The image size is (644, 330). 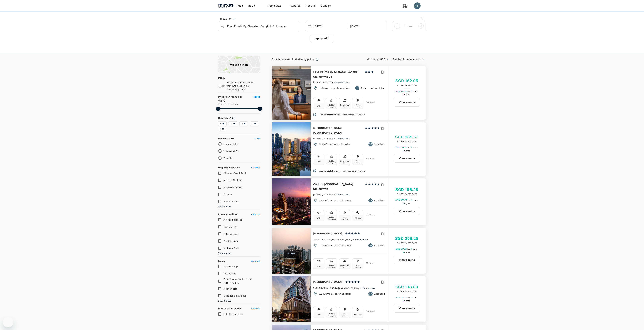 I want to click on h6: Additional Facilities, so click(x=230, y=309).